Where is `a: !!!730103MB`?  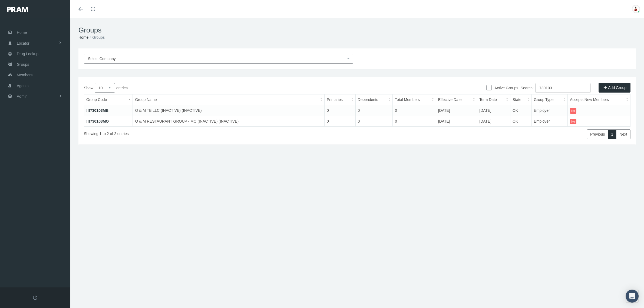
a: !!!730103MB is located at coordinates (98, 111).